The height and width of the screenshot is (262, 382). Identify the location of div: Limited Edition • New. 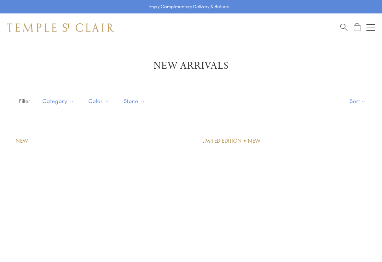
(231, 141).